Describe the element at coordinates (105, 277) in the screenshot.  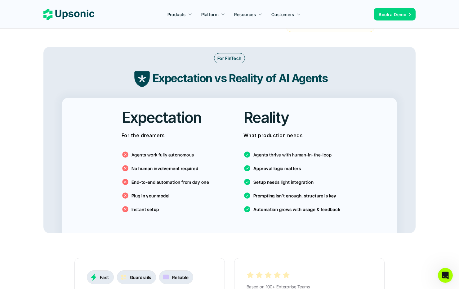
I see `p: Fast` at that location.